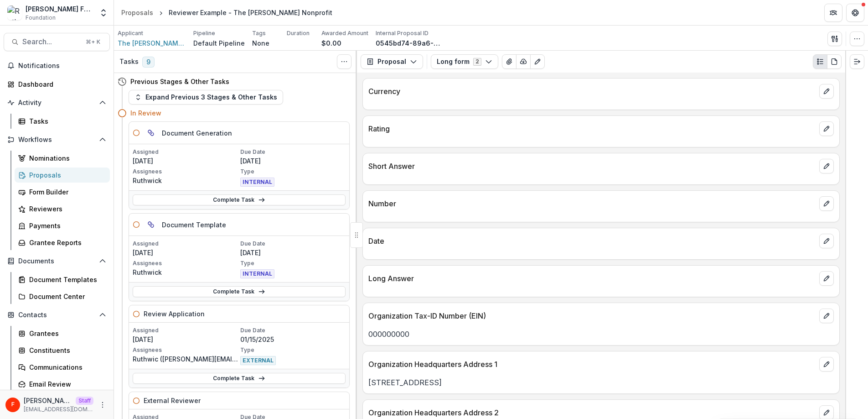 This screenshot has height=419, width=868. I want to click on h4: Previous Stages & Other Tasks, so click(180, 81).